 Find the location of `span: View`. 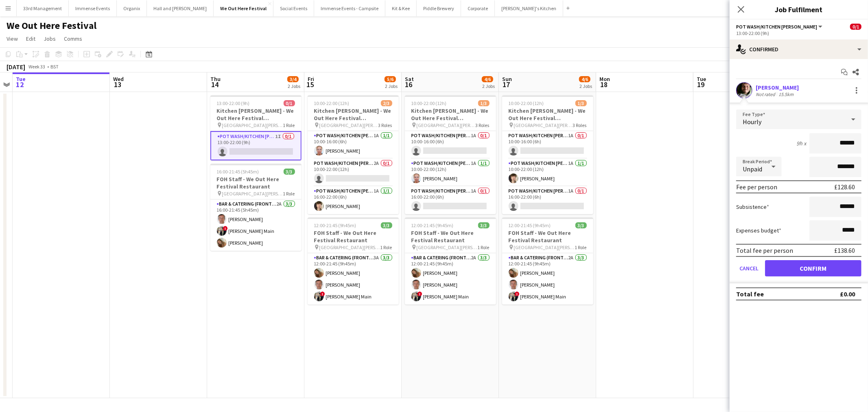

span: View is located at coordinates (12, 39).